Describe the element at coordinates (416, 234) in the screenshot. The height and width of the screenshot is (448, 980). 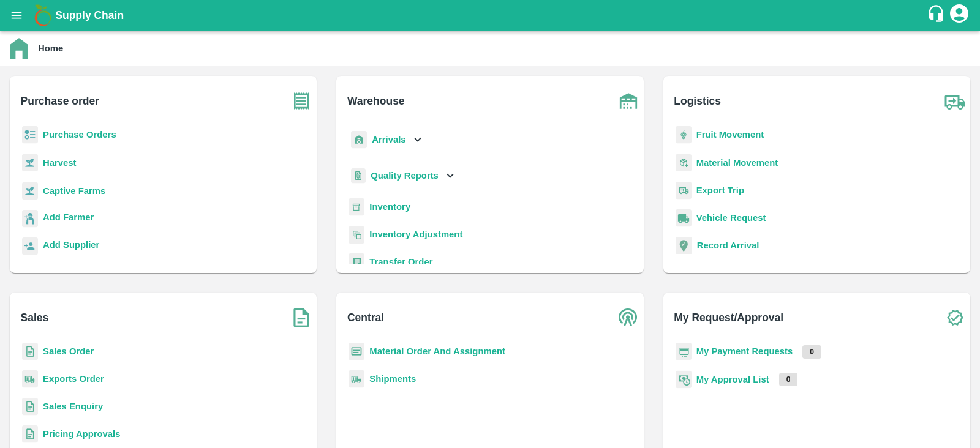
I see `b: Inventory Adjustment` at that location.